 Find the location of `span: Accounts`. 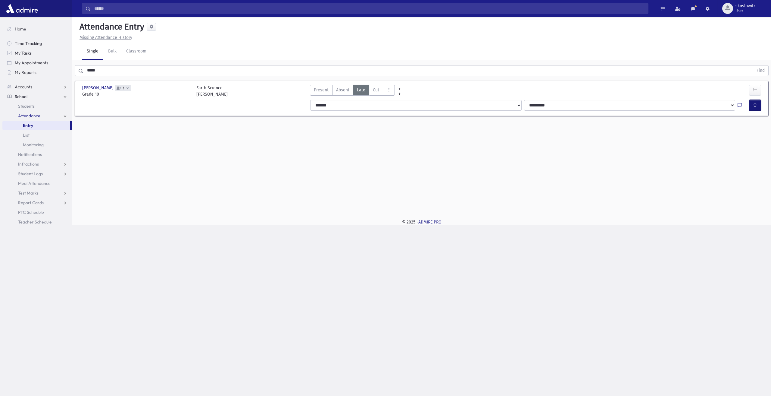

span: Accounts is located at coordinates (24, 87).